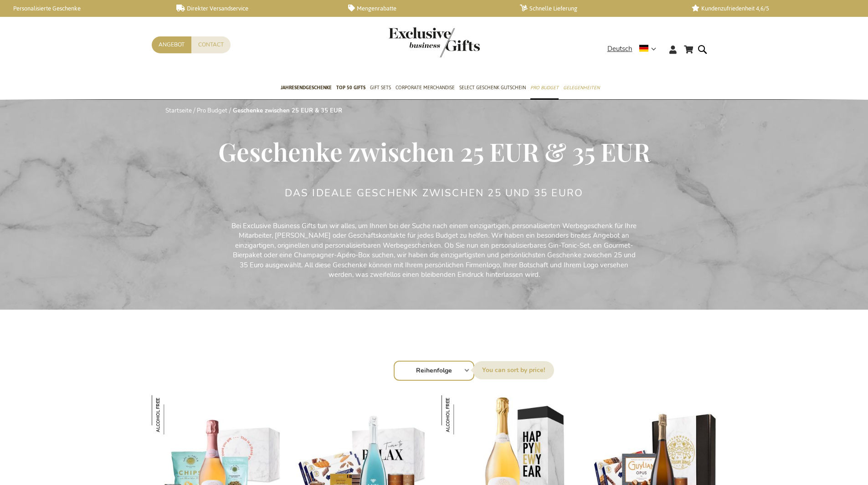 The height and width of the screenshot is (485, 868). Describe the element at coordinates (635, 49) in the screenshot. I see `div: Deutsch` at that location.